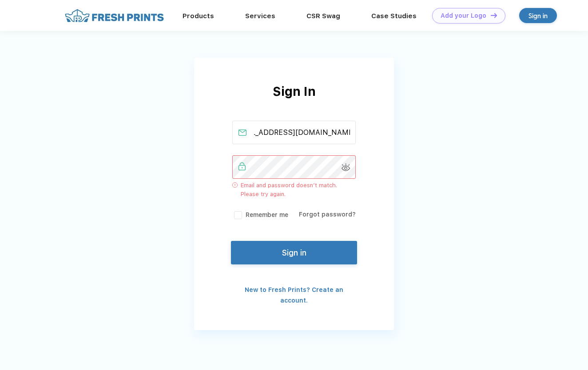 This screenshot has width=588, height=370. Describe the element at coordinates (260, 16) in the screenshot. I see `a: Services` at that location.